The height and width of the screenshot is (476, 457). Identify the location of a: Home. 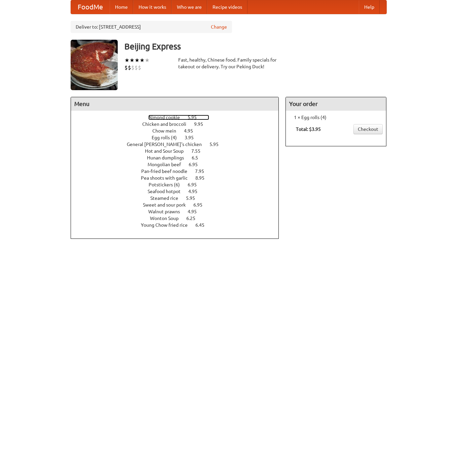
(121, 7).